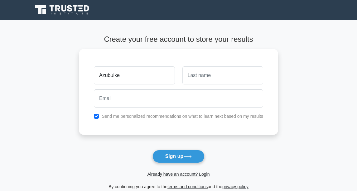 This screenshot has width=357, height=191. I want to click on a: privacy policy, so click(236, 187).